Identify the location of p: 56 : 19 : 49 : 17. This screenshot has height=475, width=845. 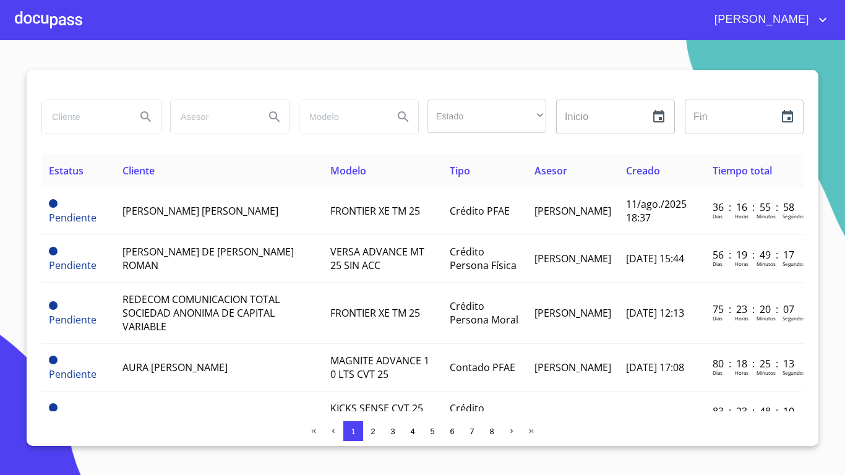
(754, 255).